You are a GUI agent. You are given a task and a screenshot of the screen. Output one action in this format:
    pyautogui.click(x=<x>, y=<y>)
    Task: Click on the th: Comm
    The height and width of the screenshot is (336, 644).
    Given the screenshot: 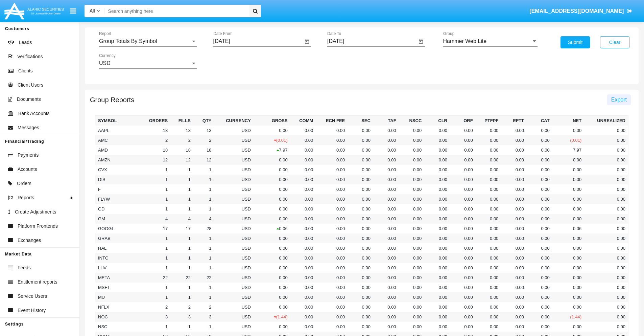 What is the action you would take?
    pyautogui.click(x=303, y=121)
    